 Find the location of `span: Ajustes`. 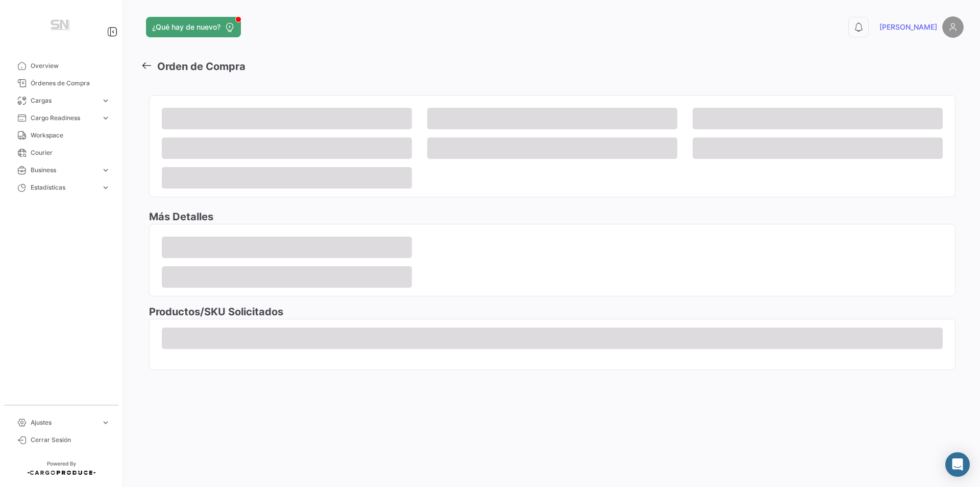

span: Ajustes is located at coordinates (63, 423).